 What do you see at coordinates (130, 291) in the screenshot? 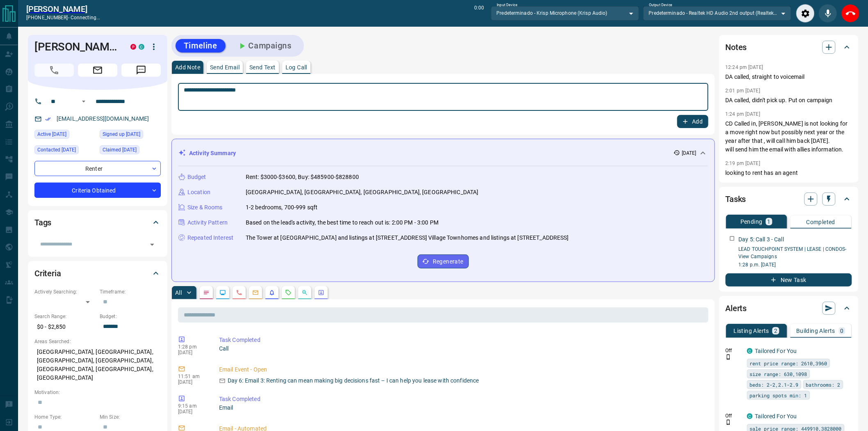
I see `p: Timeframe:` at bounding box center [130, 291].